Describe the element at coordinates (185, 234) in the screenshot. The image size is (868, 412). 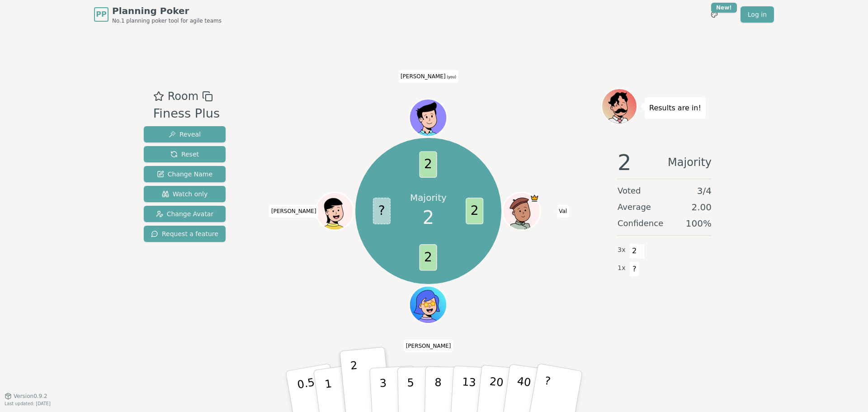
I see `span: Request a feature` at that location.